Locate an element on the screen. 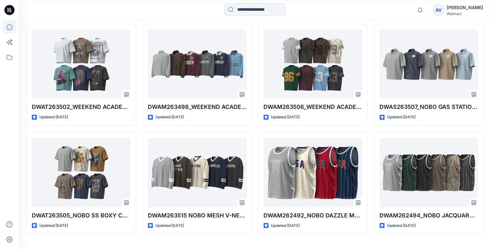 Image resolution: width=491 pixels, height=249 pixels. a: DWAT263502_WEEKEND ACADEMY SS BOXY GRAPHIC TEE is located at coordinates (81, 64).